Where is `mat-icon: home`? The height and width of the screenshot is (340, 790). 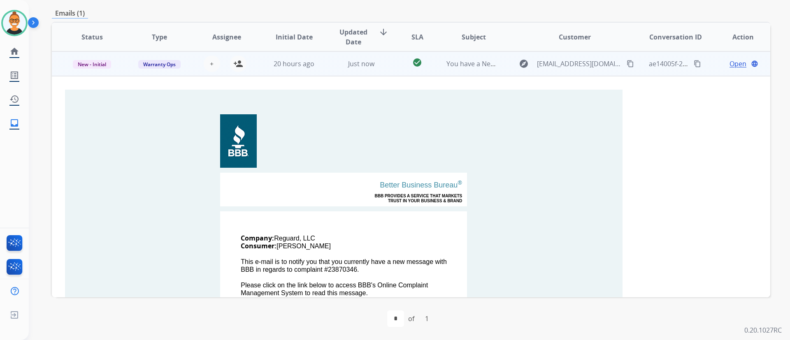
mat-icon: home is located at coordinates (14, 51).